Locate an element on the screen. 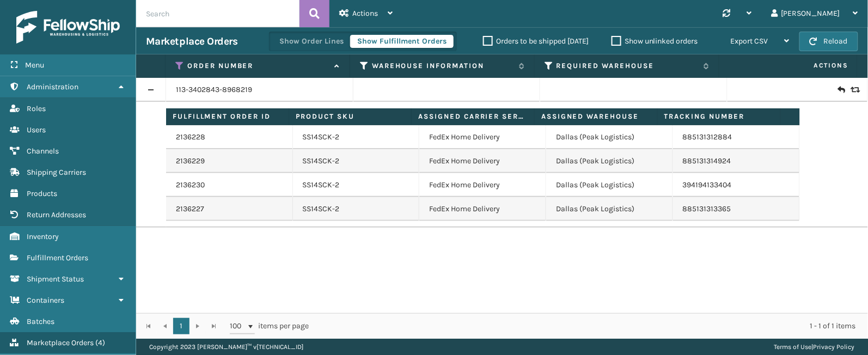  label: Assigned Warehouse is located at coordinates (596, 117).